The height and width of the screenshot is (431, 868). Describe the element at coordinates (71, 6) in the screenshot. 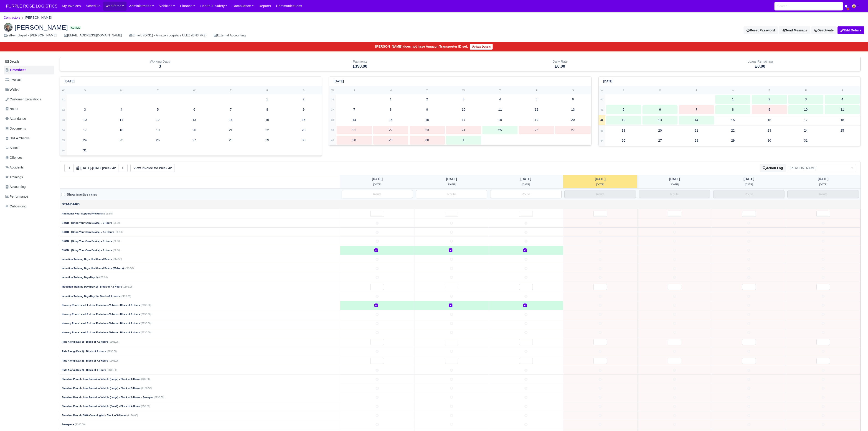

I see `a: My Invoices` at that location.